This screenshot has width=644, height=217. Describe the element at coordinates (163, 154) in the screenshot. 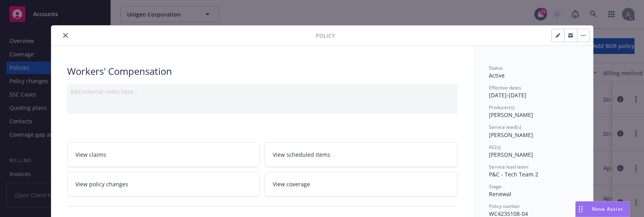

I see `a: View claims` at that location.